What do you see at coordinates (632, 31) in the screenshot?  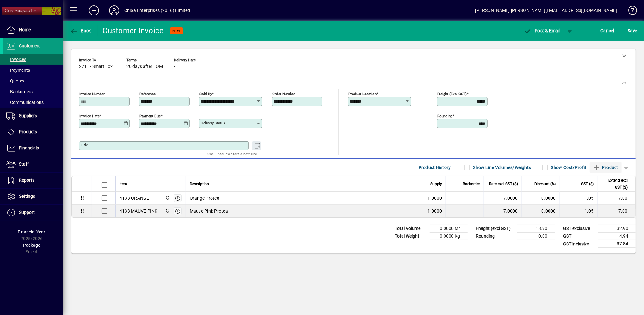 I see `span: ave` at bounding box center [632, 31].